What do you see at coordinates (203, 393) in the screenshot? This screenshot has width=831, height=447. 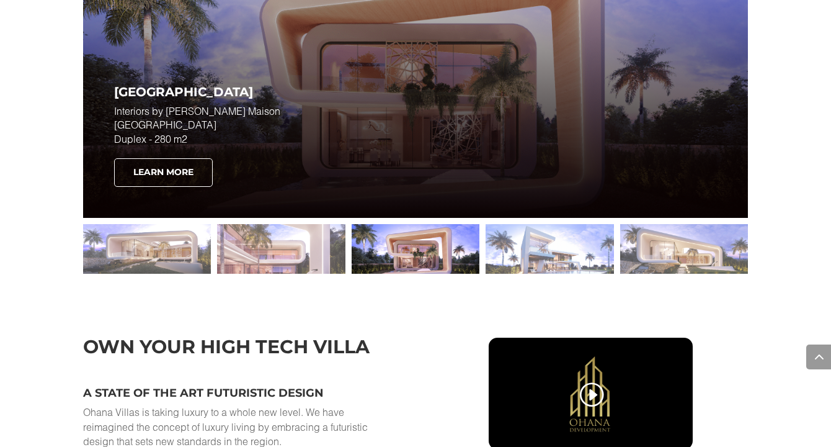 I see `span: A state of the art futuristic design` at bounding box center [203, 393].